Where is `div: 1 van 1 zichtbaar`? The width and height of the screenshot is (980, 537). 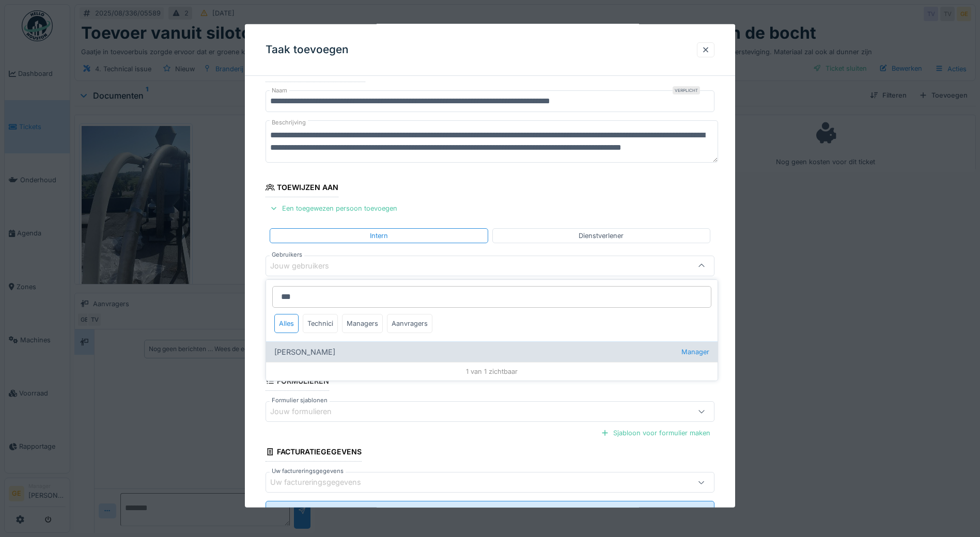
div: 1 van 1 zichtbaar is located at coordinates (492, 371).